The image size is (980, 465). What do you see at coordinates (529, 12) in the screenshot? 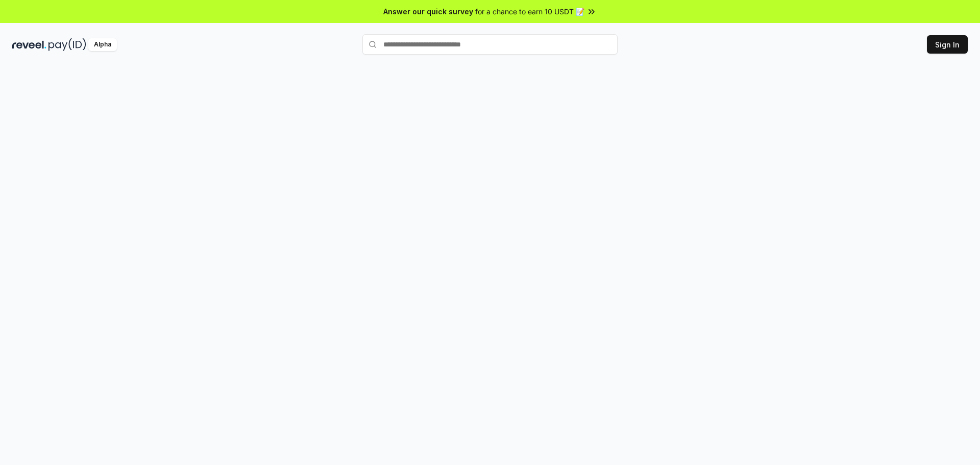
I see `span: for a chance to earn 10 USDT 📝` at bounding box center [529, 12].